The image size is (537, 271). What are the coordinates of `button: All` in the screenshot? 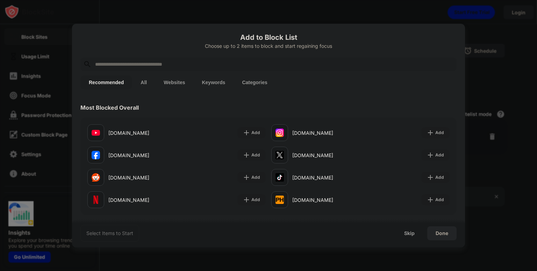 It's located at (144, 83).